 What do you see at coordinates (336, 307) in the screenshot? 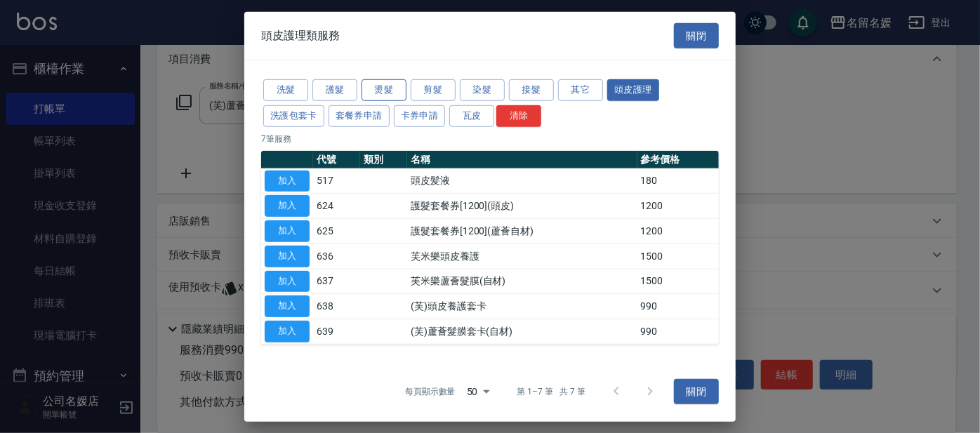
I see `td: 638` at bounding box center [336, 307].